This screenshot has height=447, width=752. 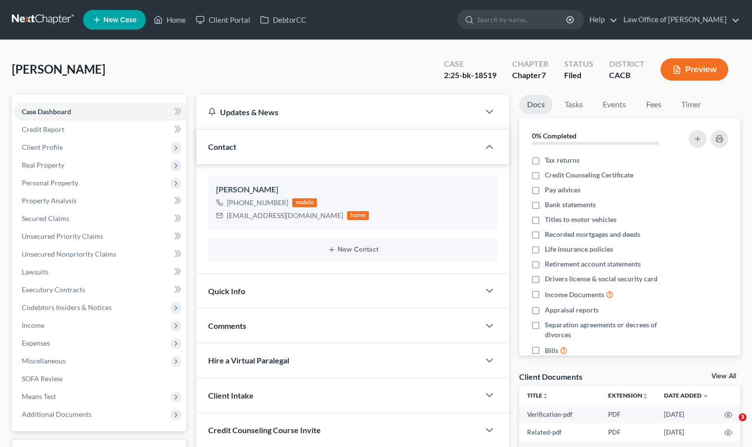 I want to click on a: Unsecured Priority Claims, so click(x=100, y=236).